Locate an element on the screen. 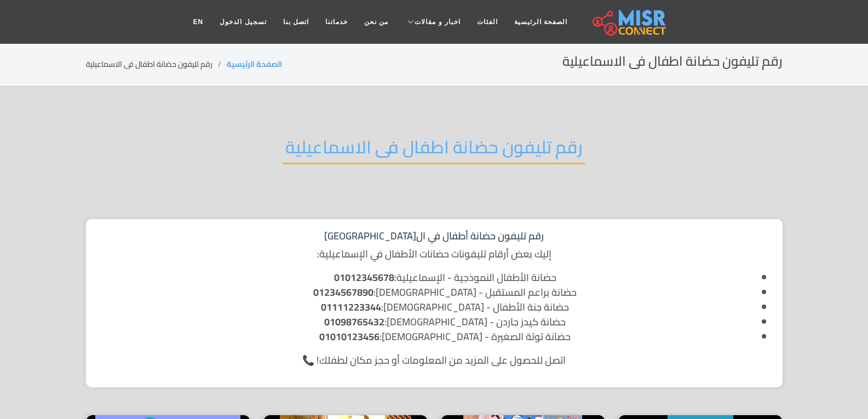  li: رقم تليفون حضانة اطفال فى الاسماعيلية is located at coordinates (156, 64).